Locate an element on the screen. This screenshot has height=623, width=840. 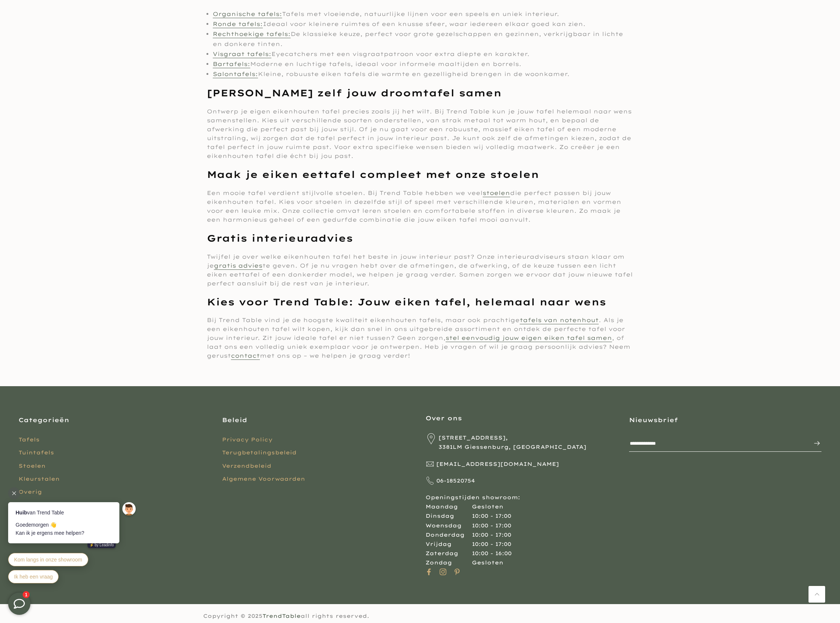
a: Terugbetalingsbeleid is located at coordinates (259, 452).